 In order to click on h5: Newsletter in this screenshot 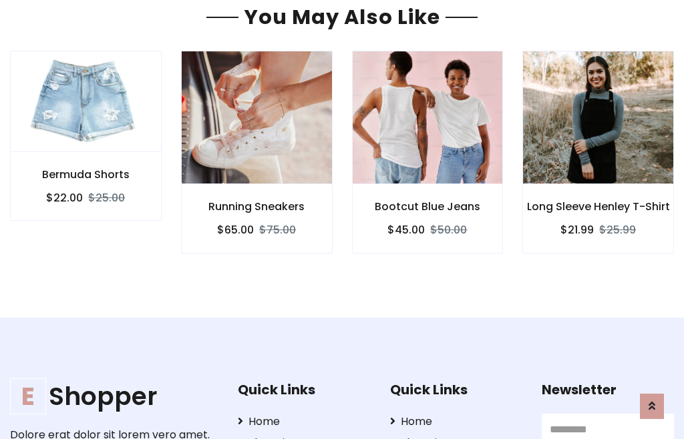, I will do `click(608, 390)`.